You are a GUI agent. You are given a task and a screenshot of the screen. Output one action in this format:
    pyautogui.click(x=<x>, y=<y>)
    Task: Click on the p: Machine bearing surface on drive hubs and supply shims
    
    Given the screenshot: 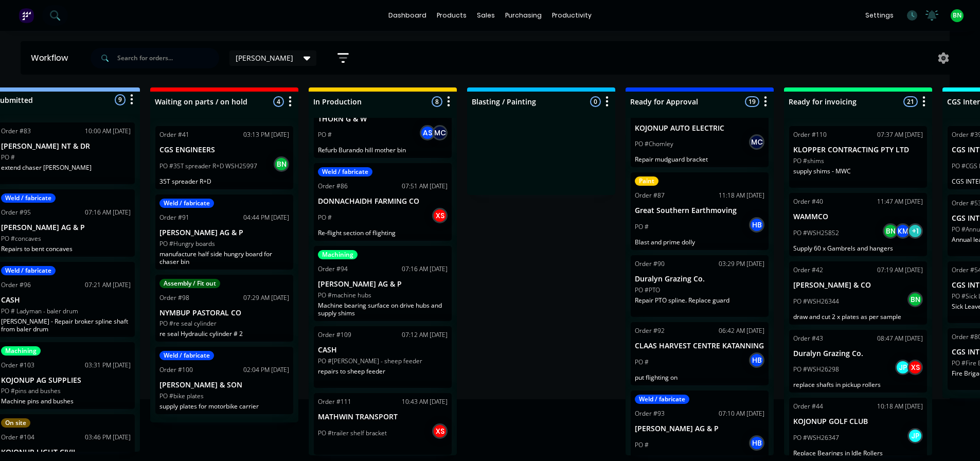 What is the action you would take?
    pyautogui.click(x=383, y=309)
    